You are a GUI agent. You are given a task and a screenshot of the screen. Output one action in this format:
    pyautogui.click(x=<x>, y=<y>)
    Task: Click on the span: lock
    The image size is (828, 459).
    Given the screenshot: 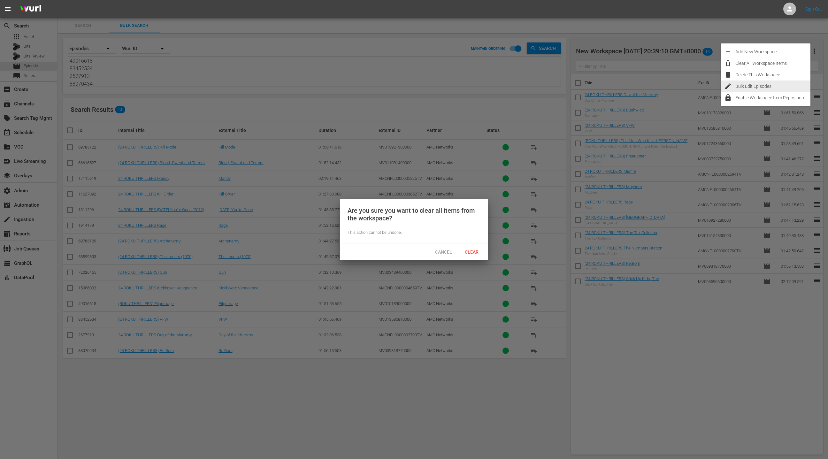 What is the action you would take?
    pyautogui.click(x=728, y=98)
    